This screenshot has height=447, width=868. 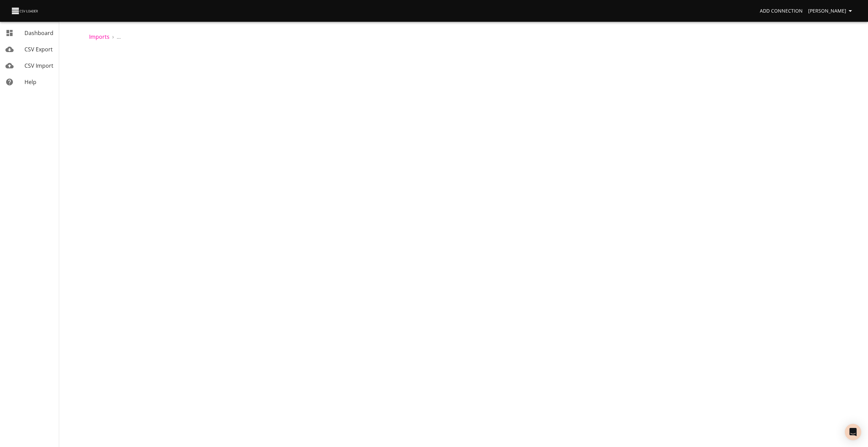 What do you see at coordinates (853, 432) in the screenshot?
I see `div: Open Intercom Messenger` at bounding box center [853, 432].